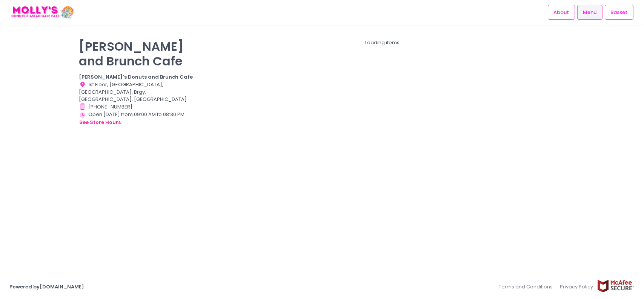  What do you see at coordinates (561, 12) in the screenshot?
I see `a: About` at bounding box center [561, 12].